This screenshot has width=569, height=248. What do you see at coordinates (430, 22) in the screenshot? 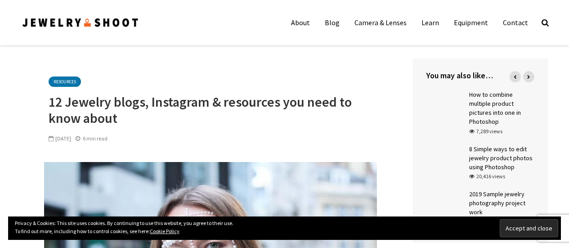
I see `a: Learn` at bounding box center [430, 22].